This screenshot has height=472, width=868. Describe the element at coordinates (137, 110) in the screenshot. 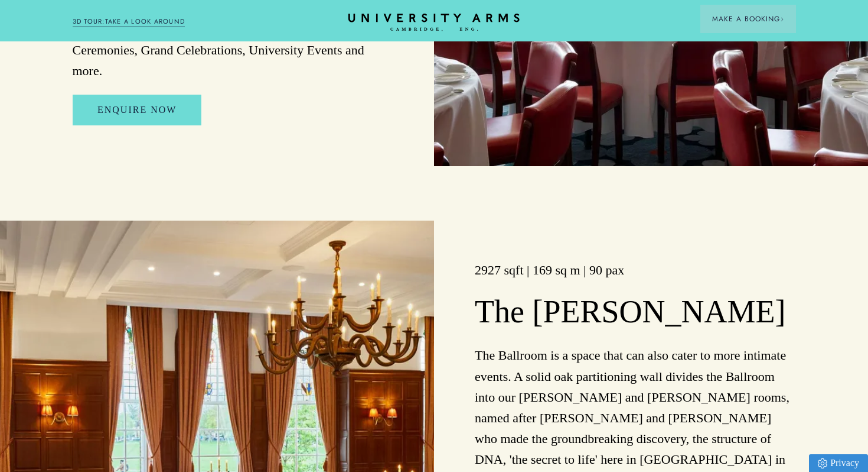

I see `a: Enquire Now` at that location.